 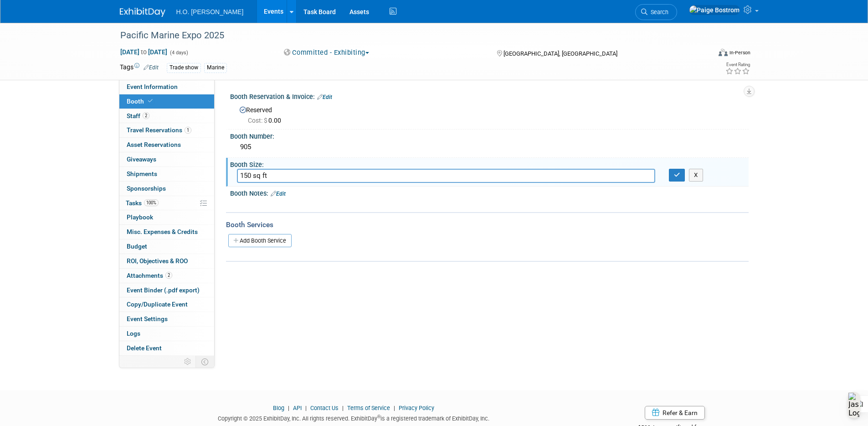 What do you see at coordinates (715, 10) in the screenshot?
I see `img: Paige Bostrom` at bounding box center [715, 10].